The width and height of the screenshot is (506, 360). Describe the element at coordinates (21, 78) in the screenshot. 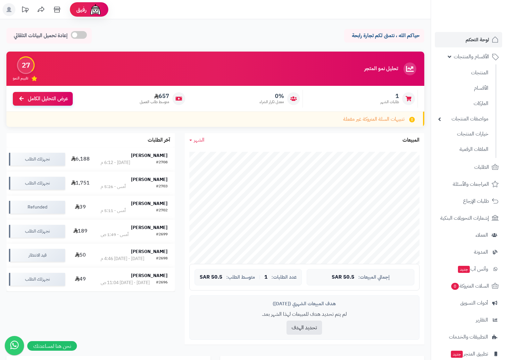

I see `span: تقييم النمو` at that location.